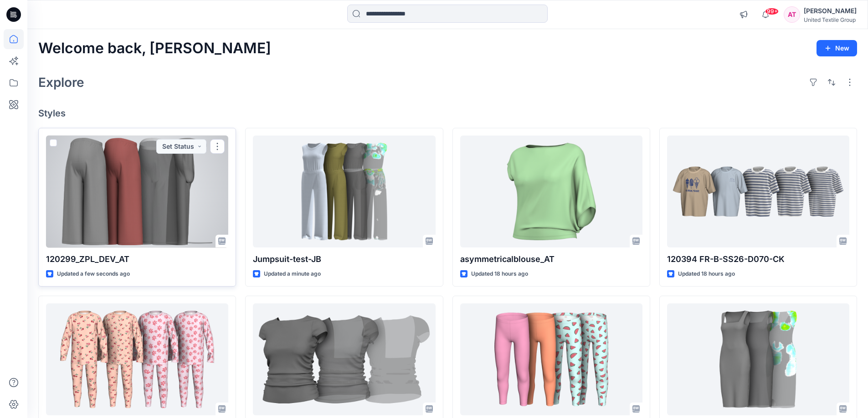 The height and width of the screenshot is (418, 868). What do you see at coordinates (791, 14) in the screenshot?
I see `div: AT` at bounding box center [791, 14].